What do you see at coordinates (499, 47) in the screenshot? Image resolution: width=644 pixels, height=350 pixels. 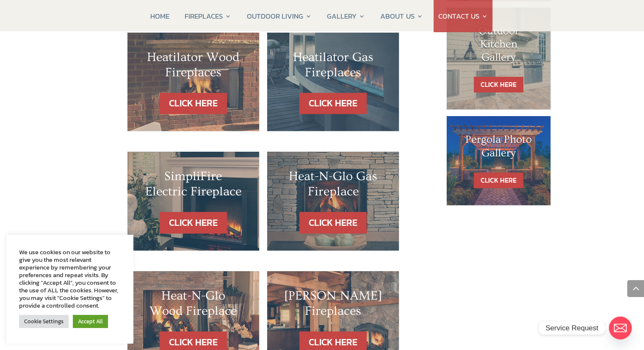 I see `h1: Outdoor Kitchen Gallery` at bounding box center [499, 47].